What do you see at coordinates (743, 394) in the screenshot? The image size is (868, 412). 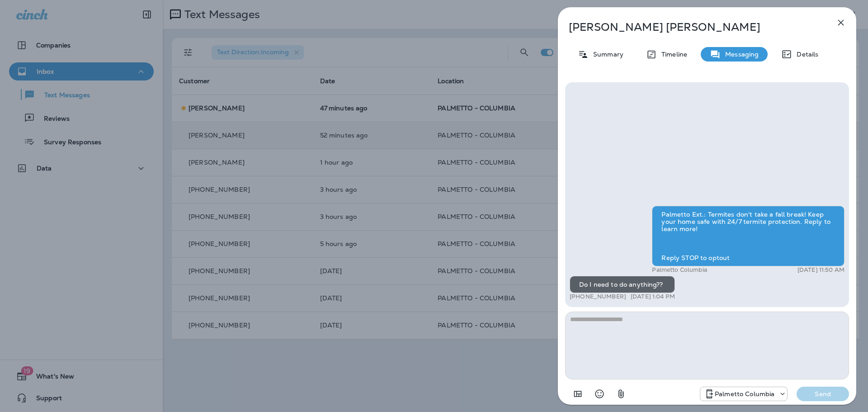 I see `div: +1 (803) 233-5290` at bounding box center [743, 394].